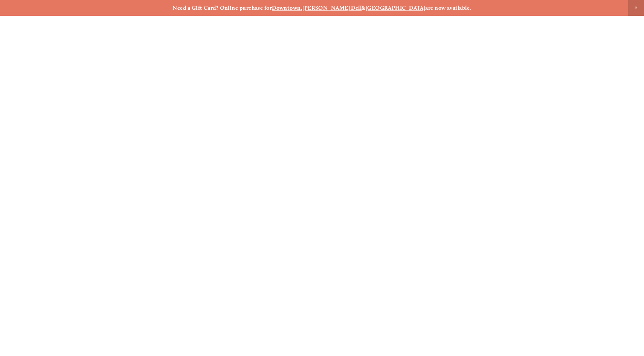  I want to click on strong: are now available., so click(448, 8).